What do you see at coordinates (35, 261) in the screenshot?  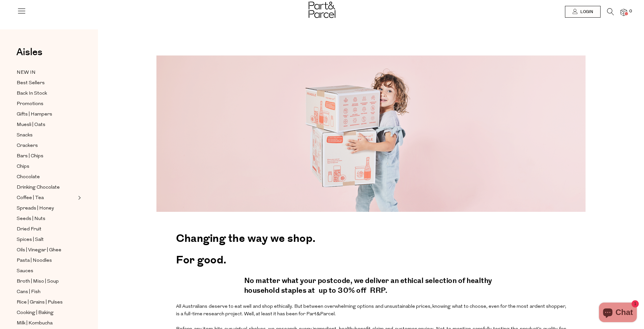 I see `span: Pasta | Noodles` at bounding box center [35, 261].